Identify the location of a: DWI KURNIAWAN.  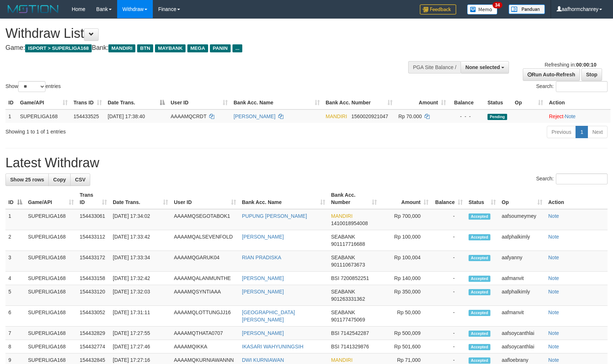
(263, 360).